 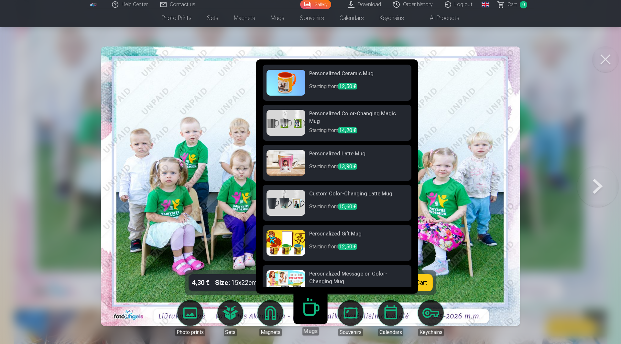 What do you see at coordinates (523, 5) in the screenshot?
I see `span: 0` at bounding box center [523, 5].